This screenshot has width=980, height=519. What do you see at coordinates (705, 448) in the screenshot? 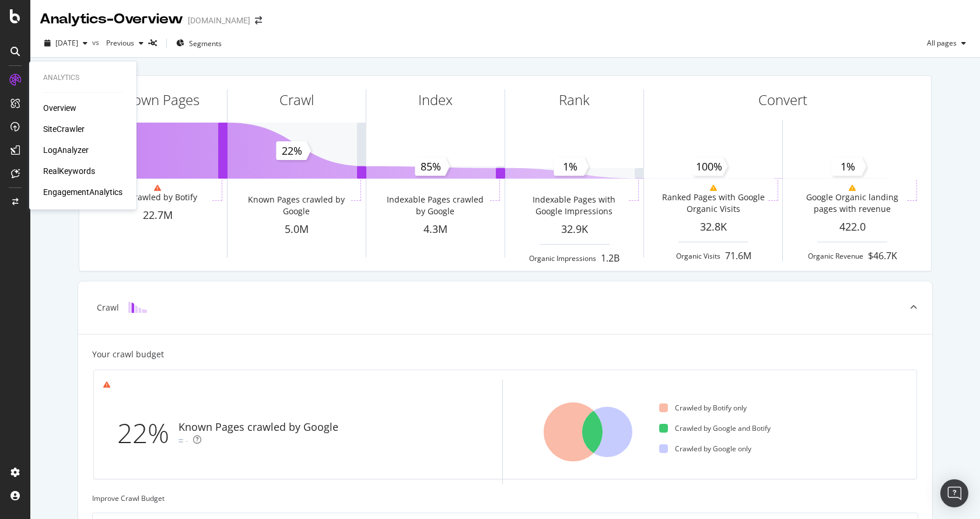
I see `div: Crawled by Google only` at bounding box center [705, 448].